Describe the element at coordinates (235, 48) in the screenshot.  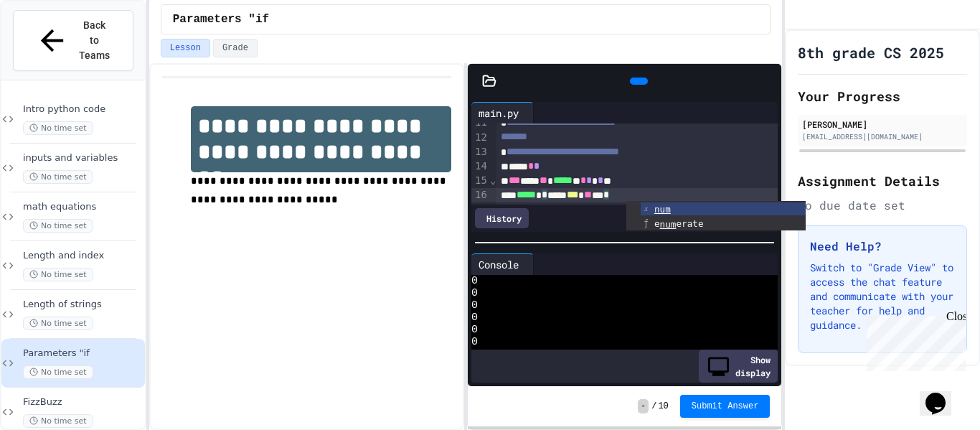
I see `button: Grade` at that location.